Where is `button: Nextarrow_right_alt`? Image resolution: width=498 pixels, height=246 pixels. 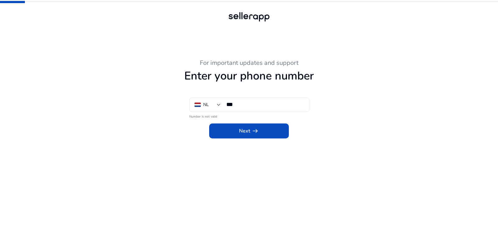 button: Nextarrow_right_alt is located at coordinates (249, 131).